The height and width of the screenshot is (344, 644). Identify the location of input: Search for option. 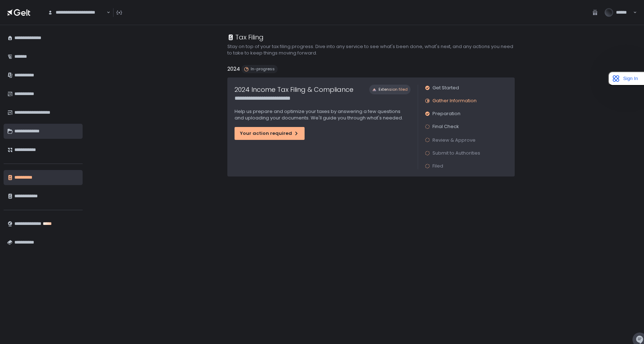
(106, 13).